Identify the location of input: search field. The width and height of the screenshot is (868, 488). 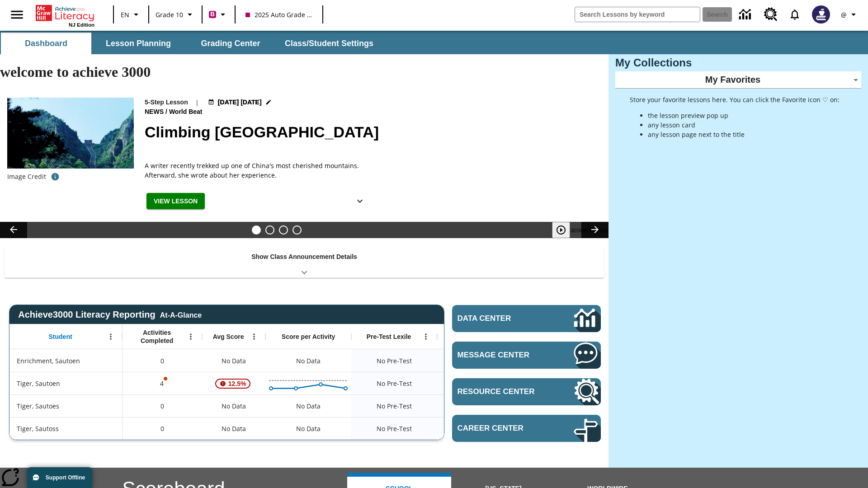
(638, 15).